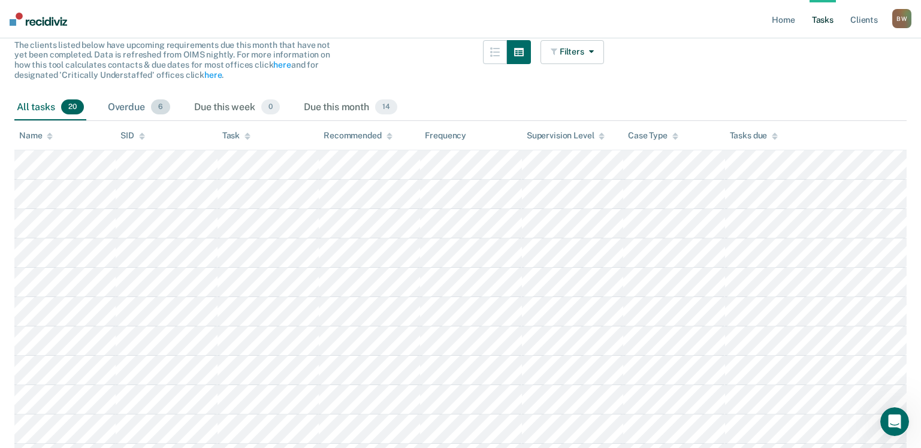 The width and height of the screenshot is (921, 448). What do you see at coordinates (358, 135) in the screenshot?
I see `div: Recommended` at bounding box center [358, 135].